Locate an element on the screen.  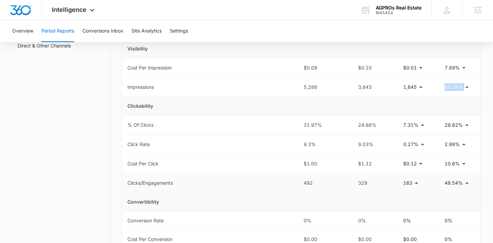
button: Conversions Inbox is located at coordinates (103, 31).